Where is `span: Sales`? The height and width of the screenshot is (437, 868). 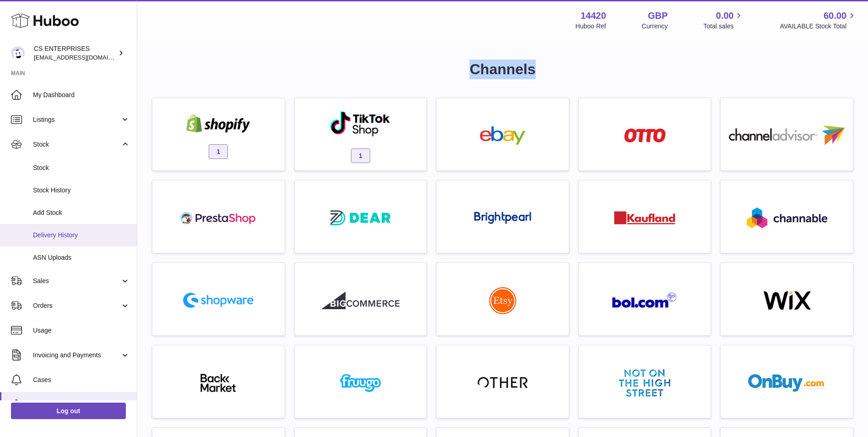 span: Sales is located at coordinates (76, 280).